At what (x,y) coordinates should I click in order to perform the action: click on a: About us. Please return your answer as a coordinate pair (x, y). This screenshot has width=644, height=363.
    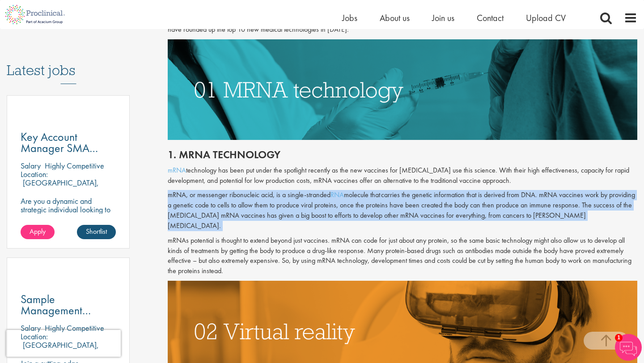
    Looking at the image, I should click on (395, 18).